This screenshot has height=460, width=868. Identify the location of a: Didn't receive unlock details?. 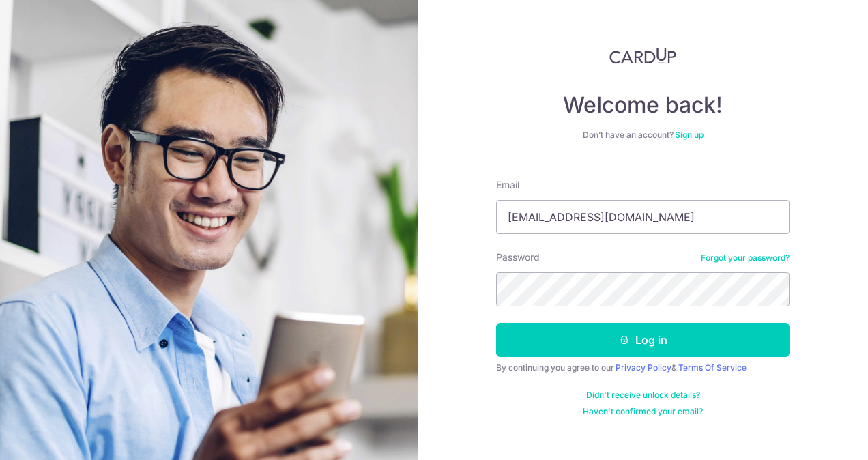
(643, 395).